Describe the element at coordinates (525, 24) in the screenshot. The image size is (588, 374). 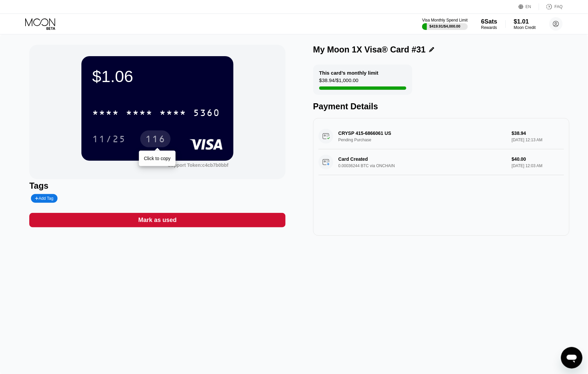
I see `div: $1.01Moon Credit` at that location.